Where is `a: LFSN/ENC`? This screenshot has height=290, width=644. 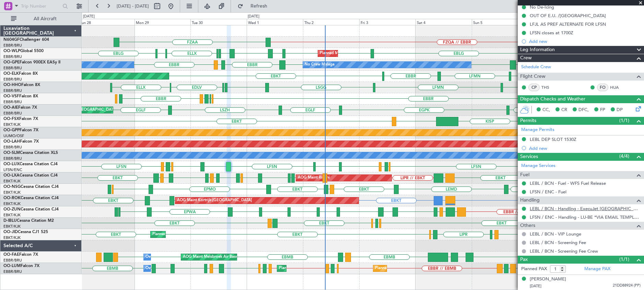
a: LFSN/ENC is located at coordinates (13, 170).